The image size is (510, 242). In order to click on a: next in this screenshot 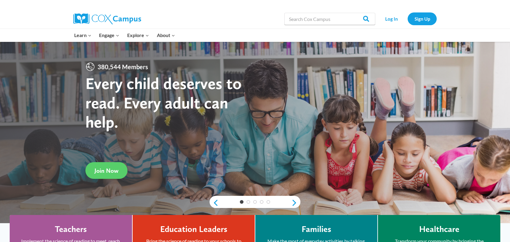, I will do `click(296, 202)`.